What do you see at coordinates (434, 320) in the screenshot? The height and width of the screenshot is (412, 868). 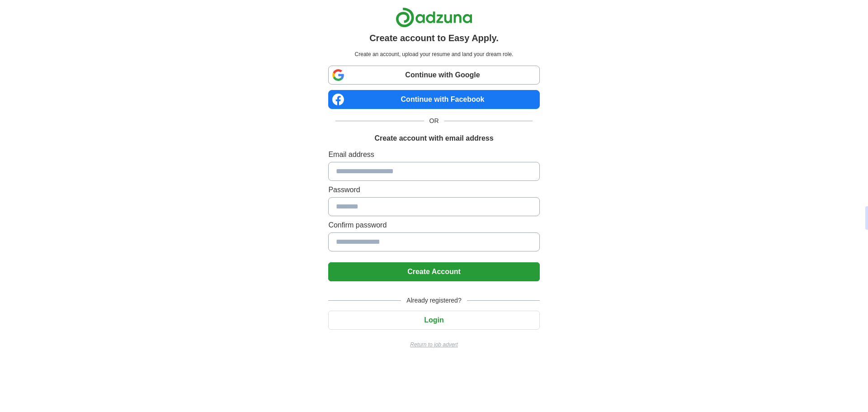 I see `button: Login` at bounding box center [434, 320].